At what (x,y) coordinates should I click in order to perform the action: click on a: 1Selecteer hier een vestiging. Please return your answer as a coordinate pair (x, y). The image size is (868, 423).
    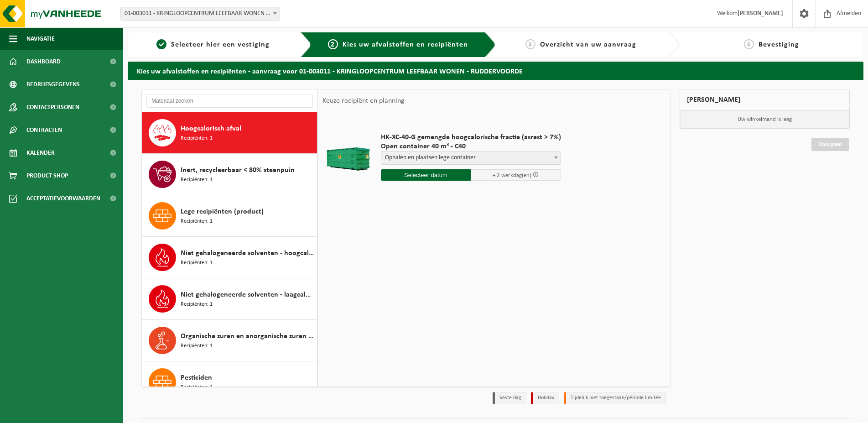
    Looking at the image, I should click on (213, 44).